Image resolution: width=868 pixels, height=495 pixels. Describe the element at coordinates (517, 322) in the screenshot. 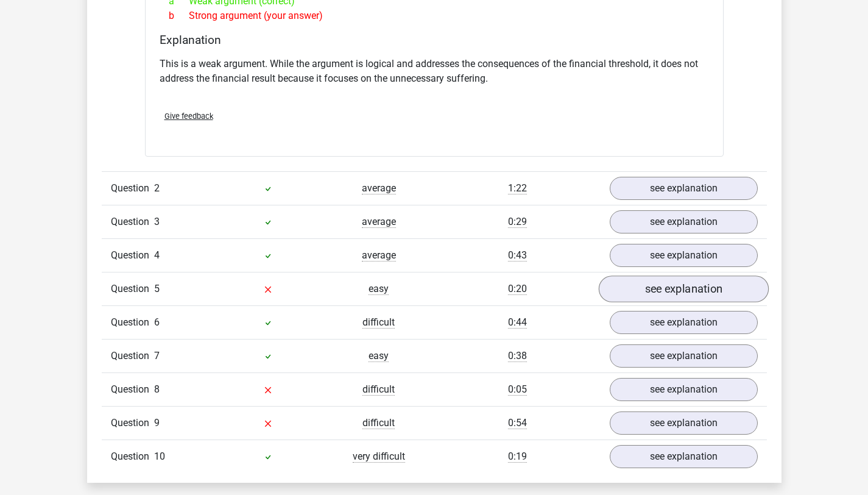

I see `span: 0:44` at that location.